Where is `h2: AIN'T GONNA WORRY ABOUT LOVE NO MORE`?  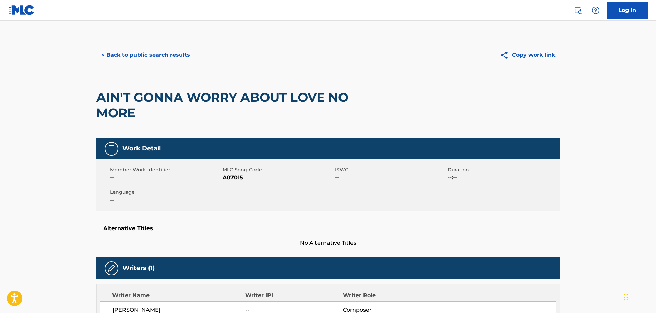 h2: AIN'T GONNA WORRY ABOUT LOVE NO MORE is located at coordinates (235, 105).